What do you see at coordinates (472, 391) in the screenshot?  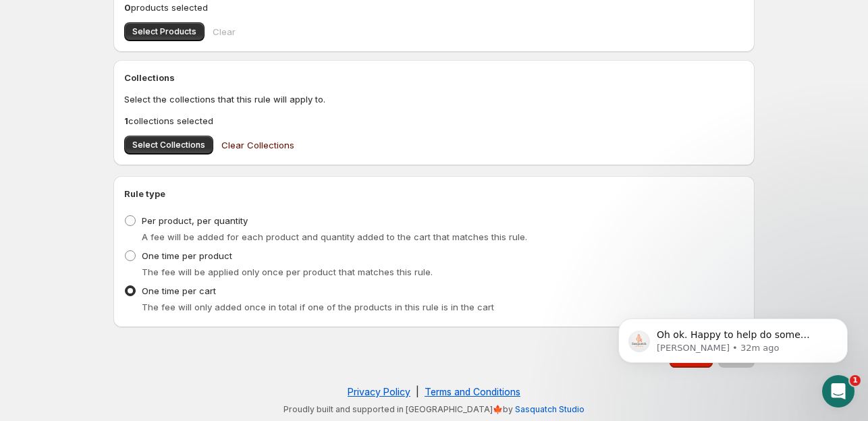 I see `a: Terms and Conditions` at bounding box center [472, 391].